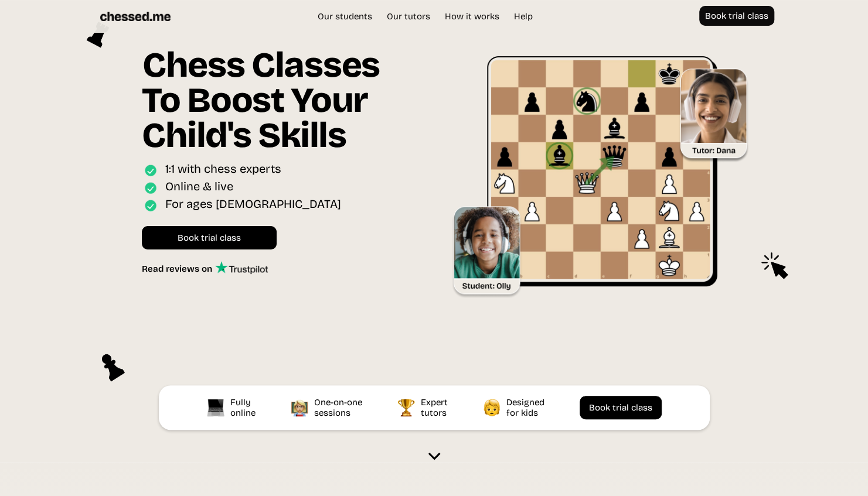 The image size is (868, 496). I want to click on div: 1:1 with chess experts, so click(223, 170).